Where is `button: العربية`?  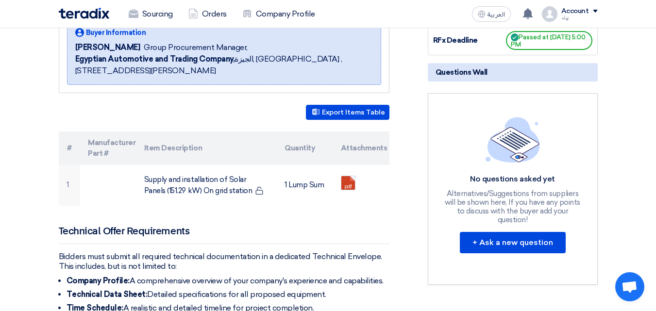 button: العربية is located at coordinates (491, 14).